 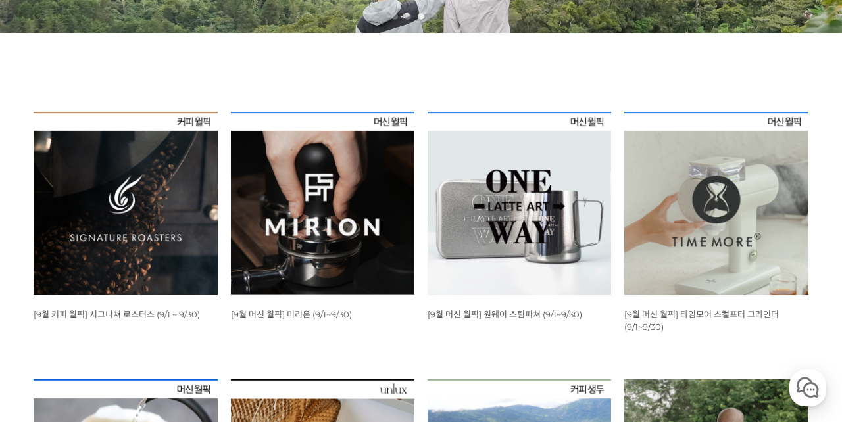 I want to click on span: [9월 머신 월픽] 원웨이 스팀피쳐 (9/1~9/30), so click(x=505, y=314).